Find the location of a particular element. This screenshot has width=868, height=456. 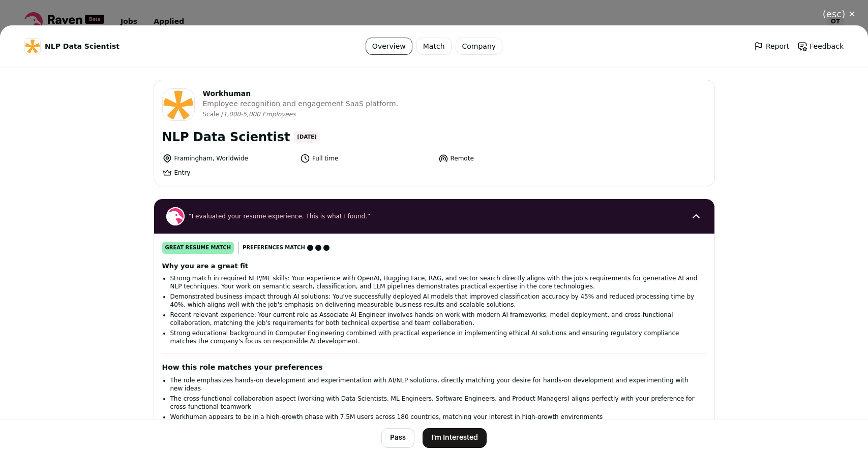

div: great resume match is located at coordinates (199, 248).